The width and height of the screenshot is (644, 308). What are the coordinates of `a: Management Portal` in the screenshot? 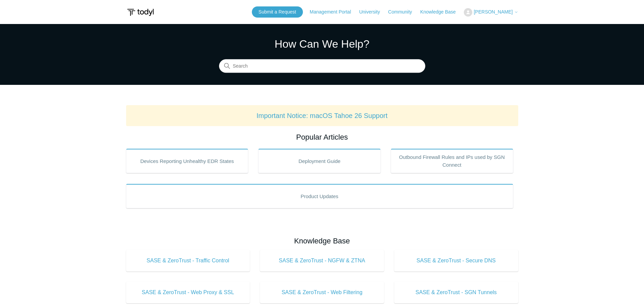 It's located at (333, 12).